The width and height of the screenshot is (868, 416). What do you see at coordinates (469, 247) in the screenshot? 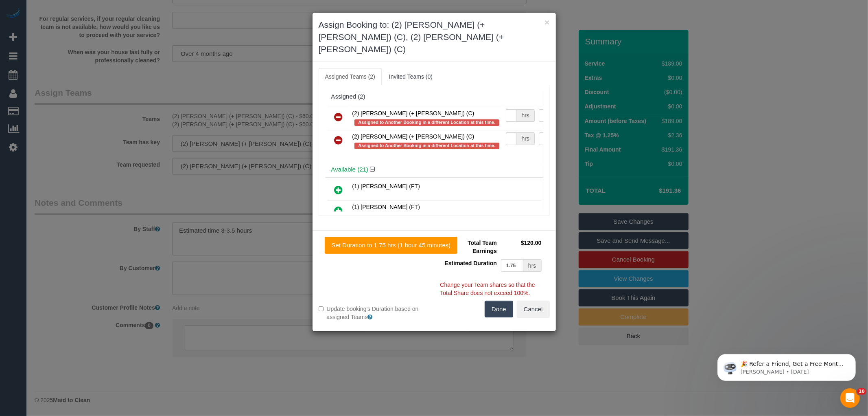
I see `td: Total Team Earnings` at bounding box center [469, 247].